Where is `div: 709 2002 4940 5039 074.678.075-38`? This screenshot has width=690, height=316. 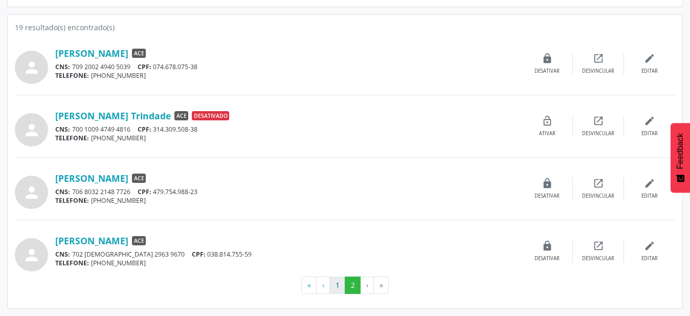 div: 709 2002 4940 5039 074.678.075-38 is located at coordinates (289, 67).